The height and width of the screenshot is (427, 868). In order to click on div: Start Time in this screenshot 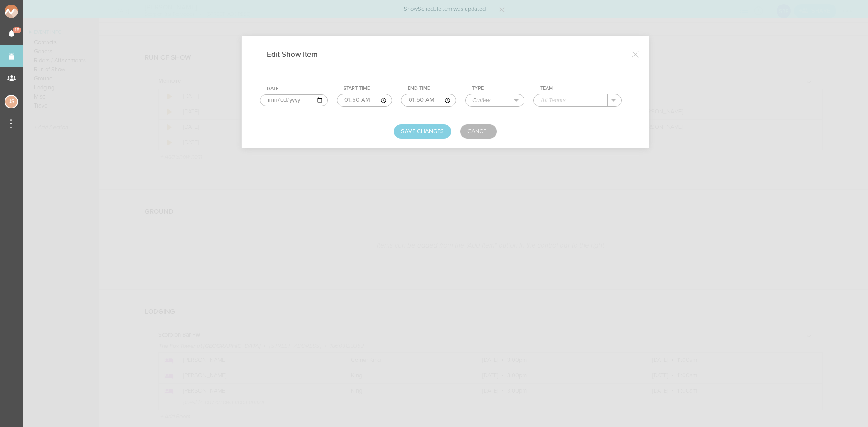, I will do `click(368, 89)`.